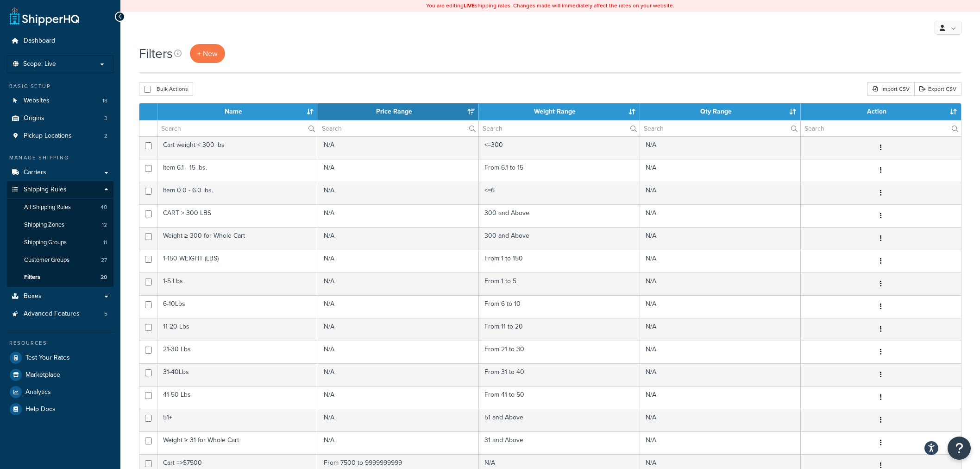 This screenshot has height=469, width=980. I want to click on td: <=300, so click(559, 147).